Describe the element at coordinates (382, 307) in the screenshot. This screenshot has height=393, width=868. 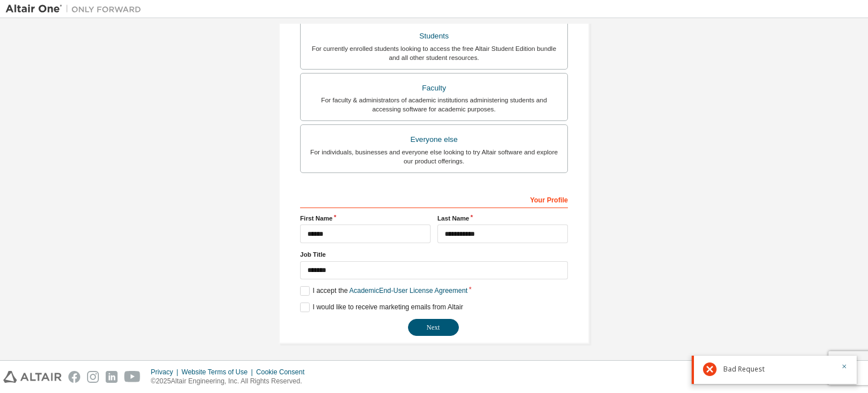
I see `label: I would like to receive marketing emails from Altair` at that location.